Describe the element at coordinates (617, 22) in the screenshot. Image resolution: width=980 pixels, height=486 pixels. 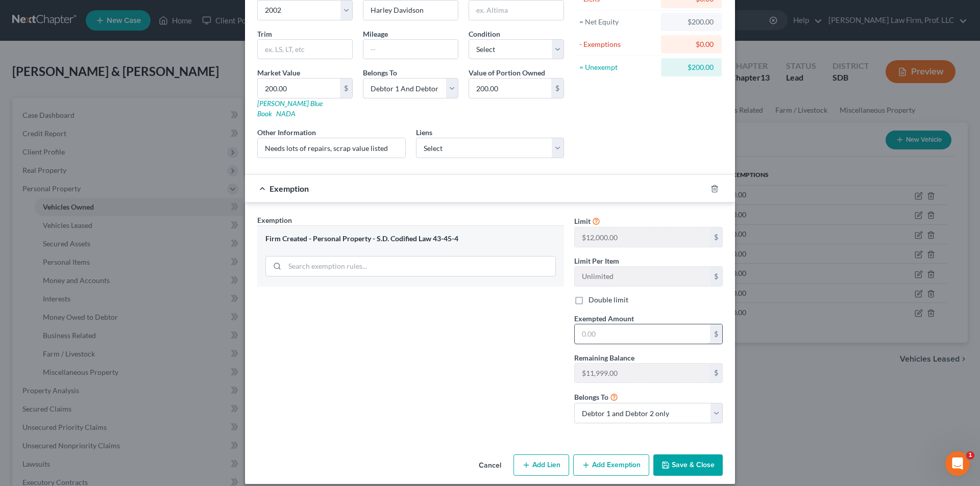
I see `div: = Net Equity` at that location.